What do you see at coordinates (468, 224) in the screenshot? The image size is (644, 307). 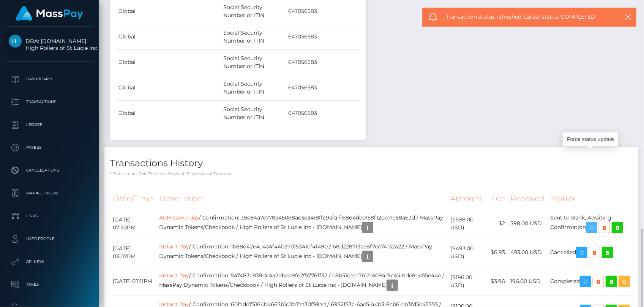 I see `td: ($598.00 USD)` at bounding box center [468, 224].